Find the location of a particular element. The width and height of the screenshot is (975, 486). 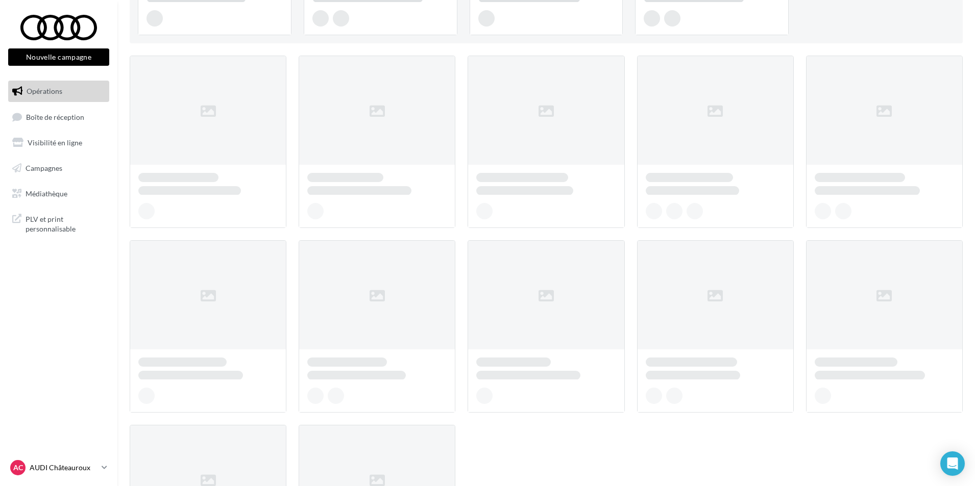

a: AC AUDI Châteauroux is located at coordinates (59, 468).